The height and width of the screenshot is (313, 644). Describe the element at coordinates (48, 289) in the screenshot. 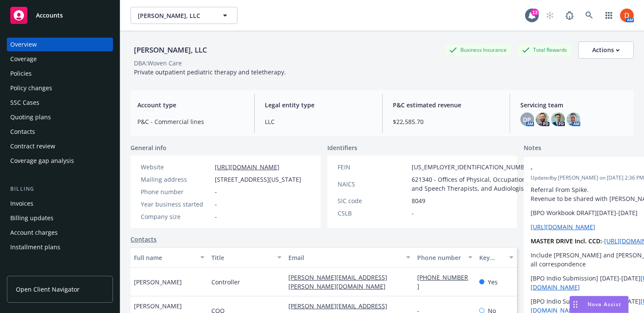

I see `span: Open Client Navigator` at that location.